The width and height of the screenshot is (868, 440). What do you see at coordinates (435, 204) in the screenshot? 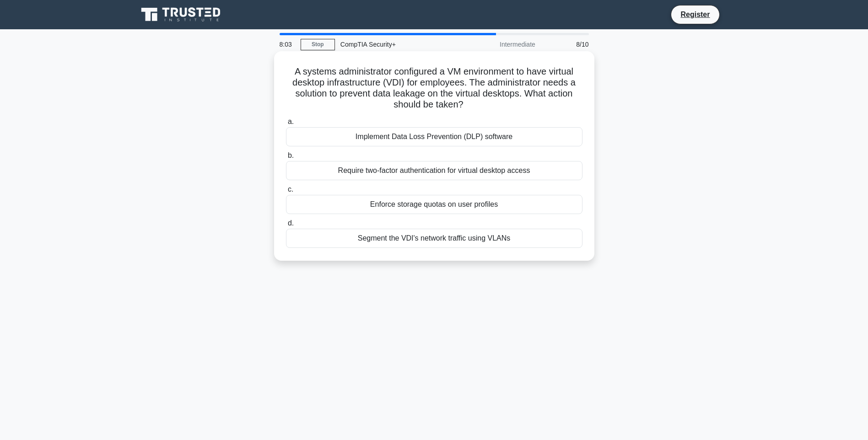
I see `div: Enforce storage quotas on user profiles` at bounding box center [435, 204].